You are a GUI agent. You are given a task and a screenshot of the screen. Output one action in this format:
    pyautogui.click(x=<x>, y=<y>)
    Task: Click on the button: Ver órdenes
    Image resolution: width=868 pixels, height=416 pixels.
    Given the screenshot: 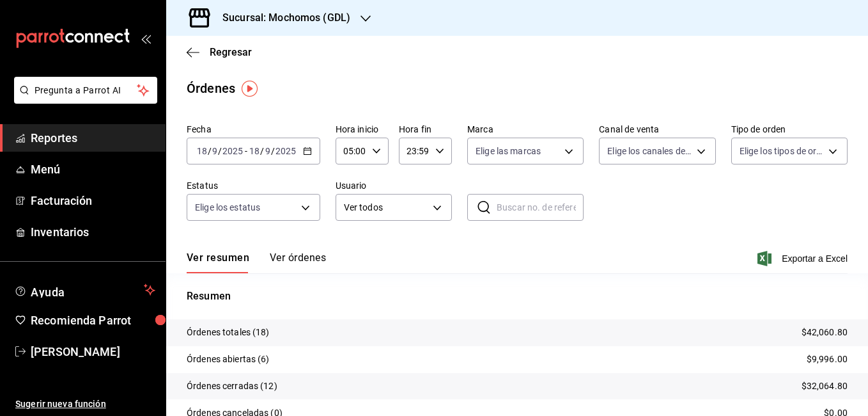 What is the action you would take?
    pyautogui.click(x=298, y=262)
    